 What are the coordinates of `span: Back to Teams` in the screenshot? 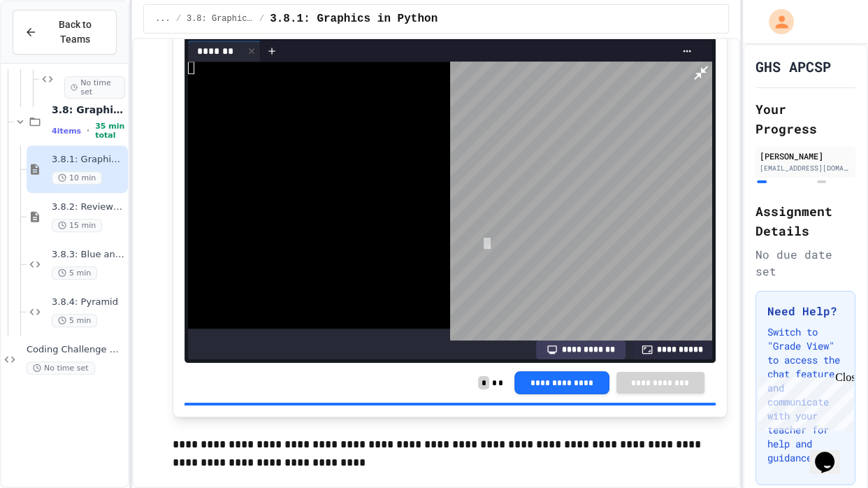 It's located at (75, 32).